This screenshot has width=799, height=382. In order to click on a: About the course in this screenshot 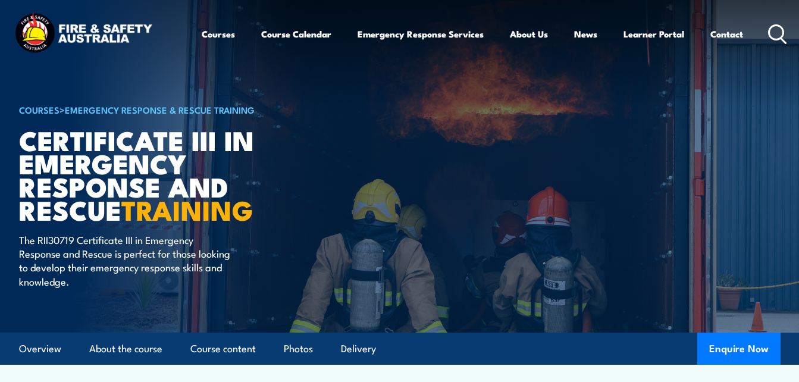, I will do `click(126, 349)`.